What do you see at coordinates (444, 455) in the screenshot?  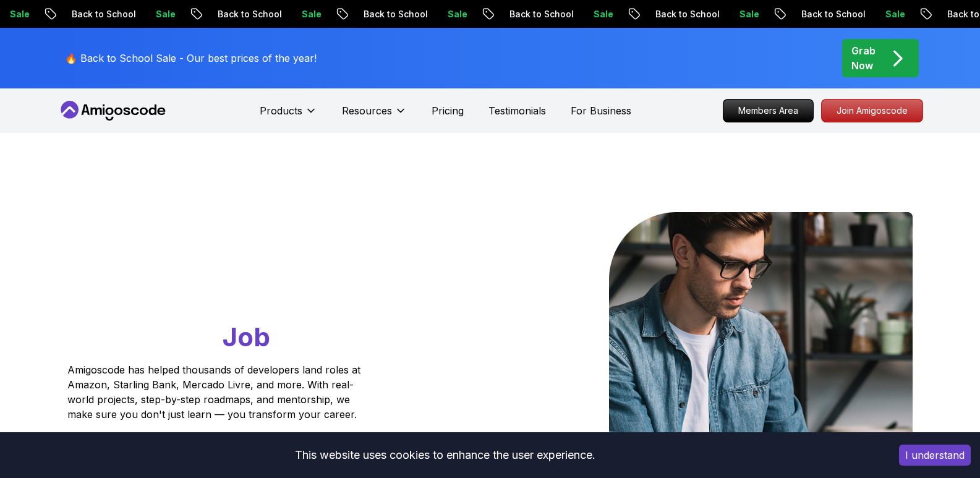 I see `div: This website uses cookies to enhance the user experience.` at bounding box center [444, 455].